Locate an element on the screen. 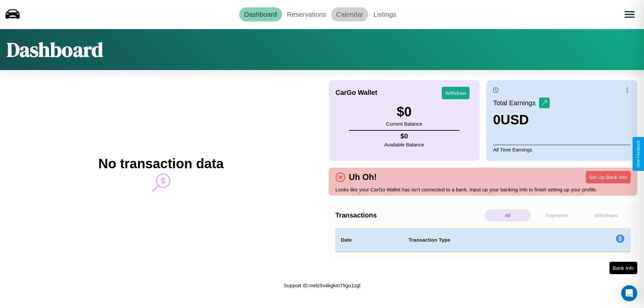 The height and width of the screenshot is (308, 644). h4: $ 0 is located at coordinates (404, 136).